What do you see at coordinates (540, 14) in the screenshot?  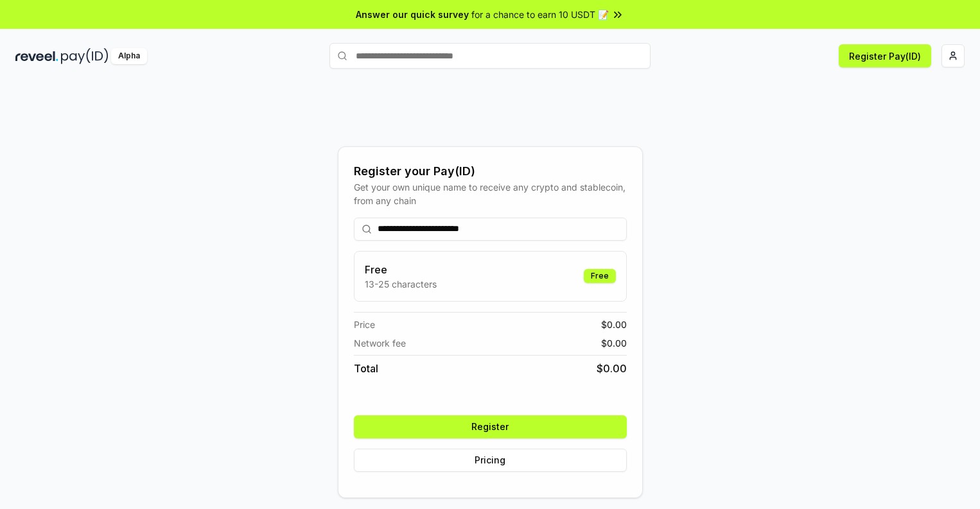 I see `span: for a chance to earn 10 USDT 📝` at bounding box center [540, 14].